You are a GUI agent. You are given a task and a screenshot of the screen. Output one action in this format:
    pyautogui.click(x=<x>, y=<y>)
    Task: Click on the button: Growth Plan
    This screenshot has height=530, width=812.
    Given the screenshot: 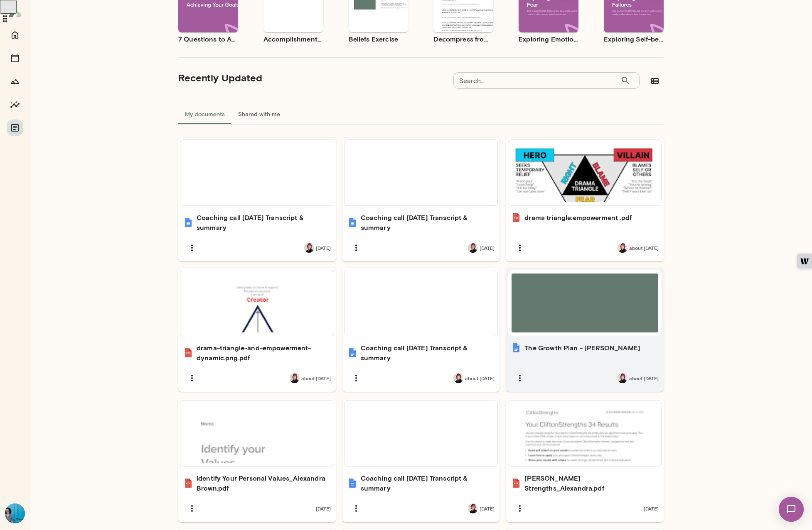 What is the action you would take?
    pyautogui.click(x=15, y=82)
    